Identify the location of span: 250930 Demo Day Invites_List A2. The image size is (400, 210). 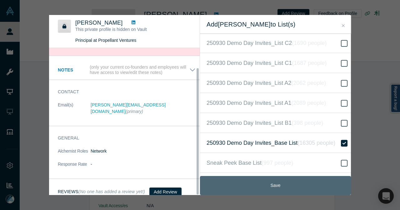
(266, 83).